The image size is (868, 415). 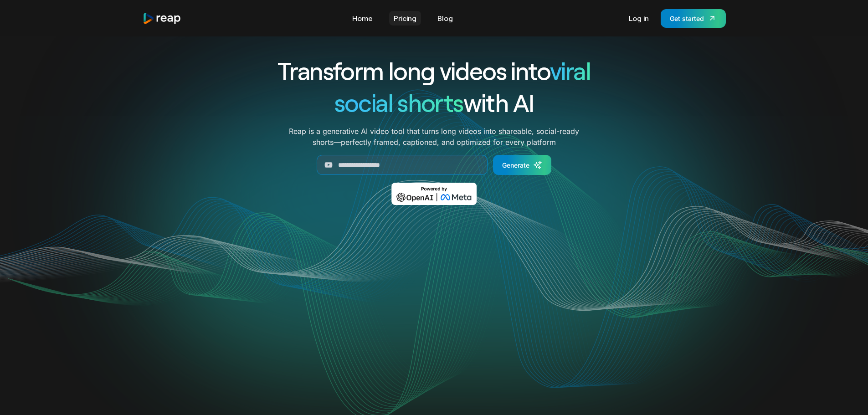 I want to click on a: Get started, so click(x=693, y=18).